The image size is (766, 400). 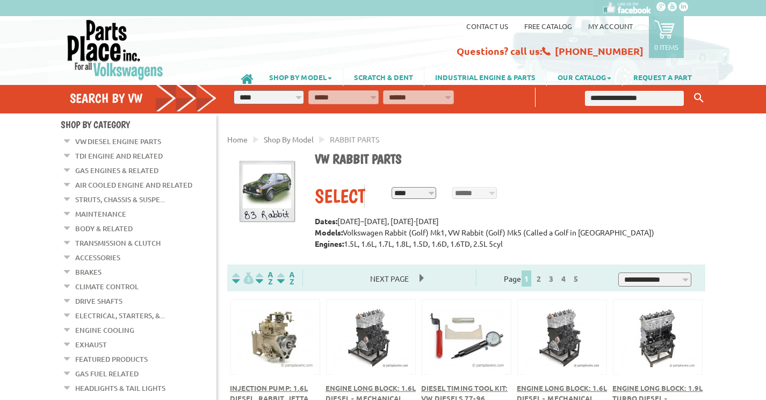 I want to click on img: Sort by Sales Rank, so click(x=286, y=278).